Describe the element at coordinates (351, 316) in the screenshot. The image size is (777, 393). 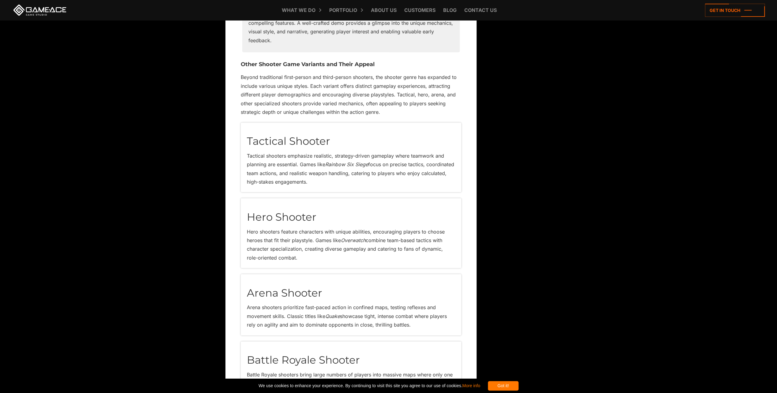
I see `p: Arena shooters prioritize fast-paced action in confined maps, testing reflexes and movement skill...` at that location.